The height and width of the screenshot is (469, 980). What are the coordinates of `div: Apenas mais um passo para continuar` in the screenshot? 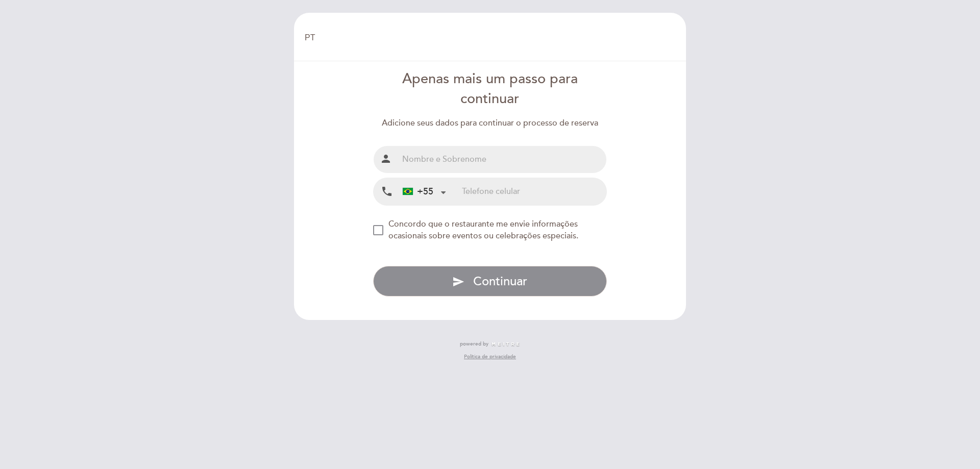 It's located at (490, 90).